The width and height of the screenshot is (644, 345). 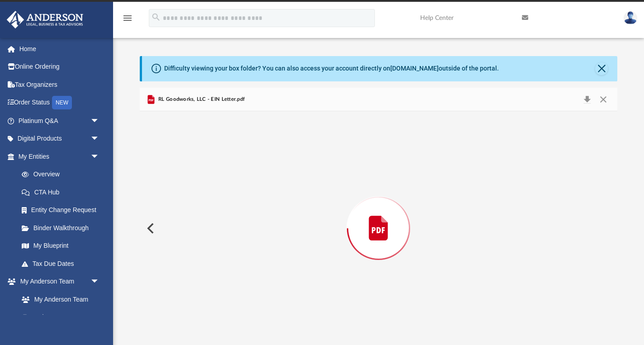 I want to click on i: search, so click(x=156, y=17).